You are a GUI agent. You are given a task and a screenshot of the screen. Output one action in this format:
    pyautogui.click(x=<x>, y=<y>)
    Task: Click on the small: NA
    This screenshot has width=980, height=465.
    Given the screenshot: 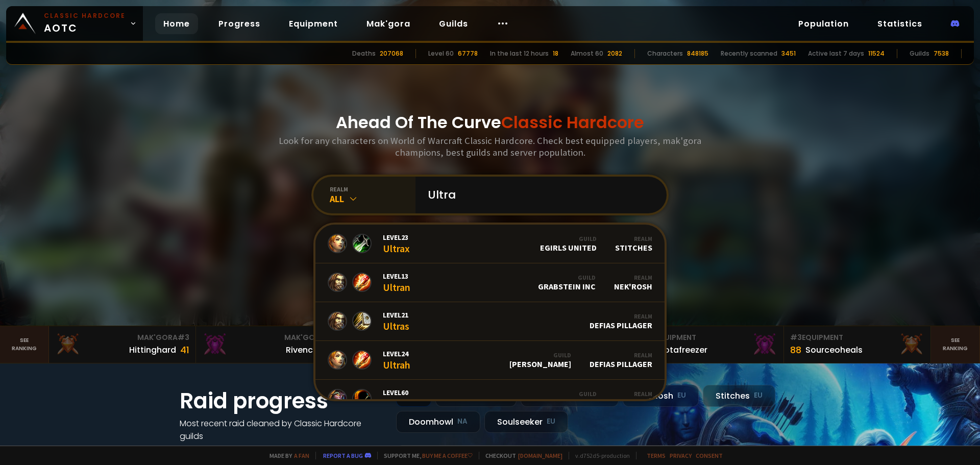 What is the action you would take?
    pyautogui.click(x=462, y=422)
    